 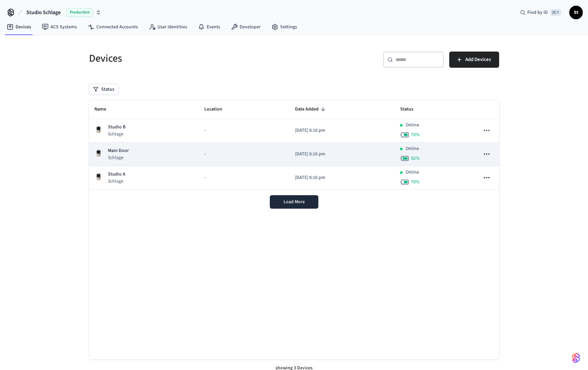 What do you see at coordinates (117, 127) in the screenshot?
I see `p: Studio B` at bounding box center [117, 127].